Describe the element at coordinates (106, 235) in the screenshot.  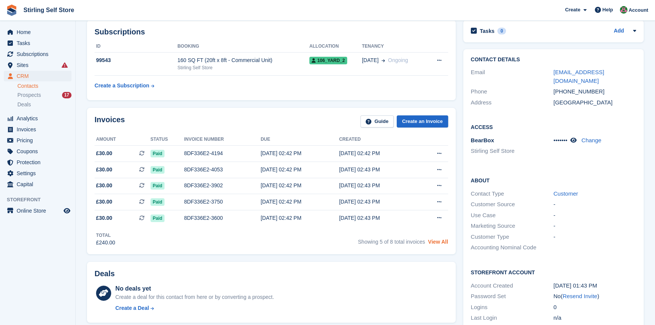
I see `div: Total` at that location.